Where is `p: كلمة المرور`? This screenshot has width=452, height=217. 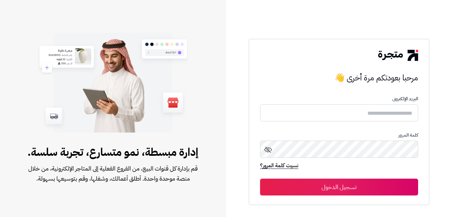
p: كلمة المرور is located at coordinates (339, 135).